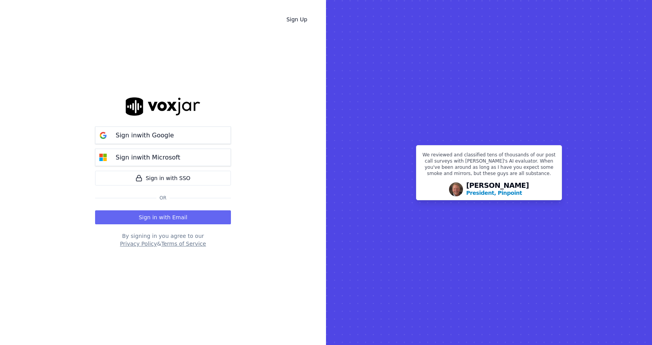  Describe the element at coordinates (163, 106) in the screenshot. I see `img: logo` at that location.